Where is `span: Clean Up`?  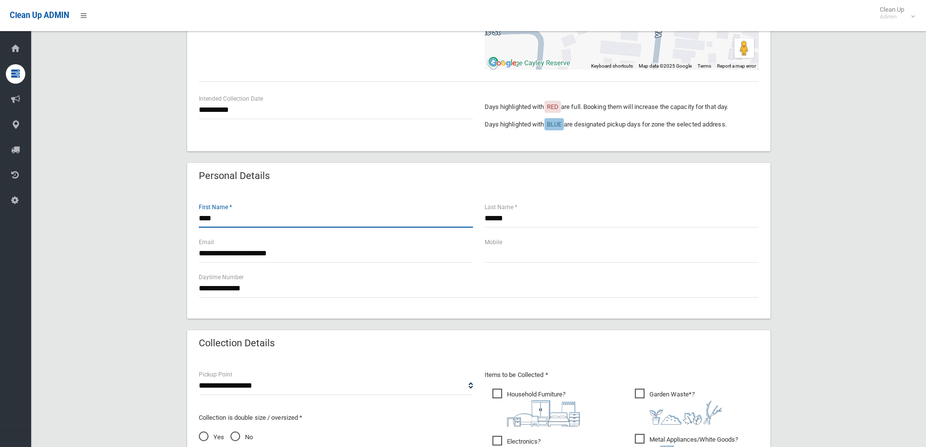 span: Clean Up is located at coordinates (894, 13).